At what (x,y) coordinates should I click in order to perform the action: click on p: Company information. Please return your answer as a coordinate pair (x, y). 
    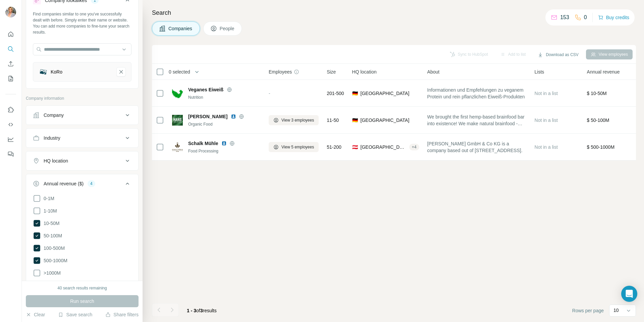
    Looking at the image, I should click on (82, 98).